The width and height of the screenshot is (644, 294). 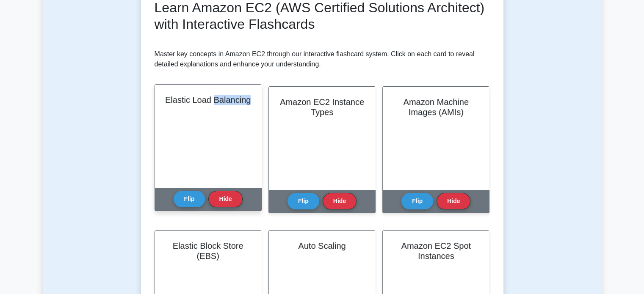 I want to click on h2: Amazon EC2 Spot Instances, so click(x=436, y=251).